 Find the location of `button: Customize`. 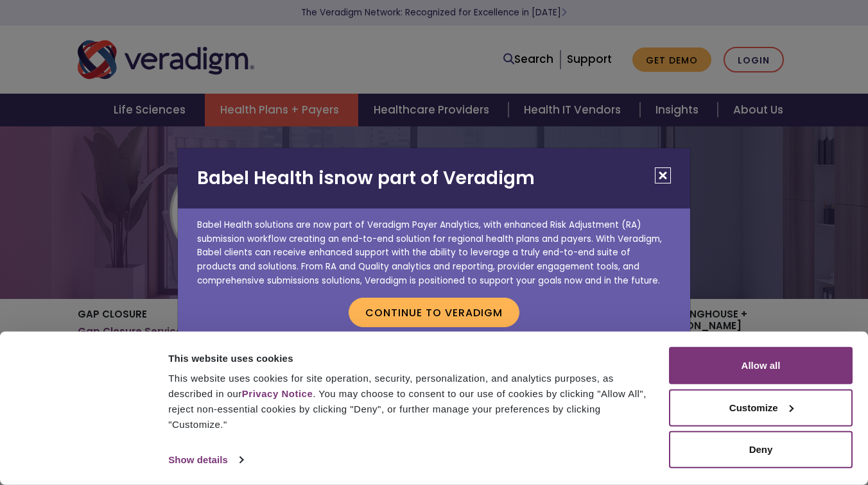

button: Customize is located at coordinates (761, 408).